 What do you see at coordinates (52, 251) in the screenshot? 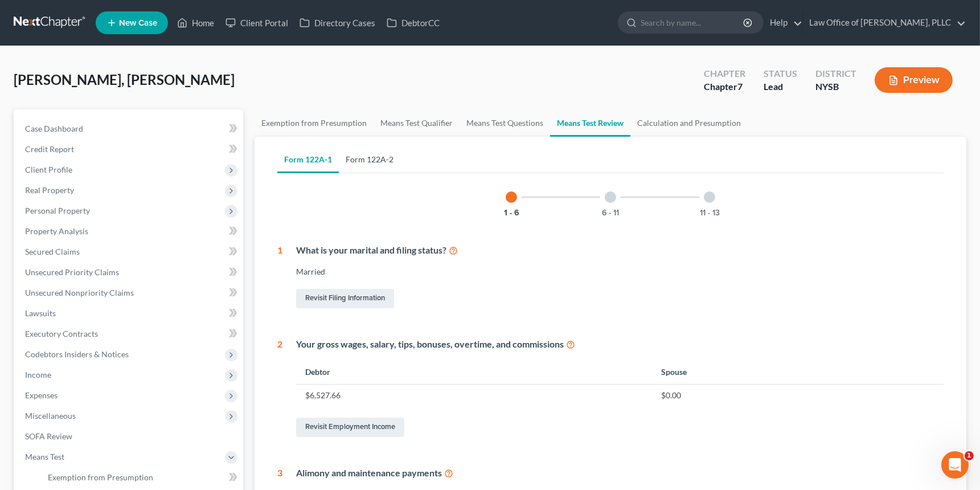
I see `span: Secured Claims` at bounding box center [52, 251].